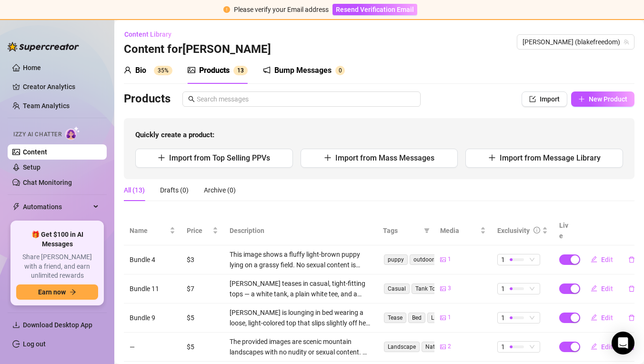  I want to click on button: Import from Mass Messages, so click(379, 158).